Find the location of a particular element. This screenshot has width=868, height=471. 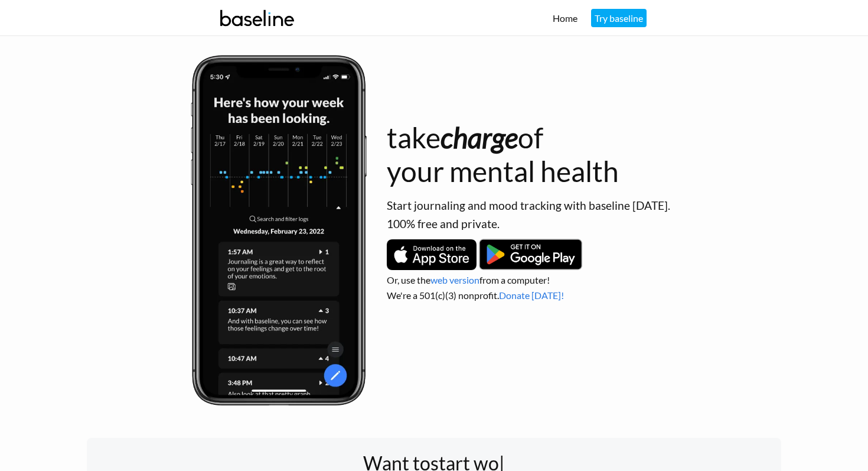

img: baseline is located at coordinates (257, 18).